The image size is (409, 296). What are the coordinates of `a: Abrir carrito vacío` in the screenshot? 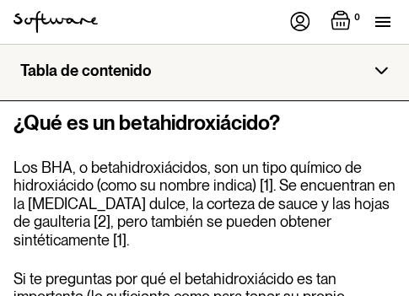 It's located at (347, 22).